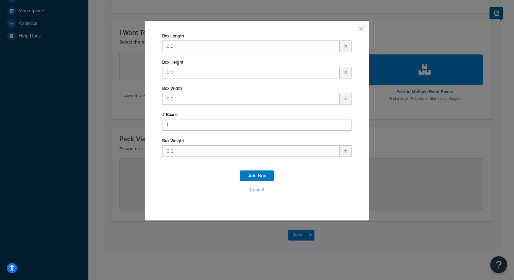 This screenshot has width=514, height=280. I want to click on label: Box Width, so click(172, 88).